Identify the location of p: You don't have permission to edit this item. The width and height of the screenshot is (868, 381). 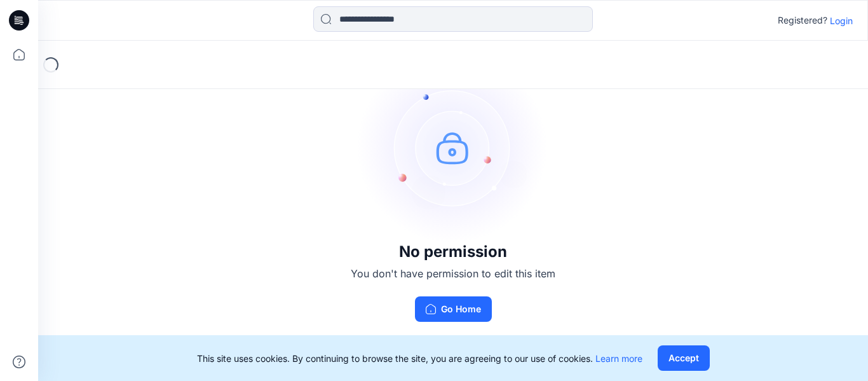
(453, 274).